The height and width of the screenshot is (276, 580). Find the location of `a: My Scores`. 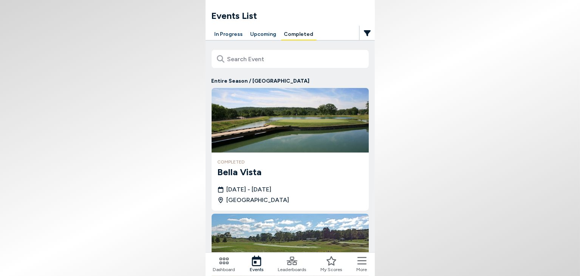

a: My Scores is located at coordinates (331, 264).